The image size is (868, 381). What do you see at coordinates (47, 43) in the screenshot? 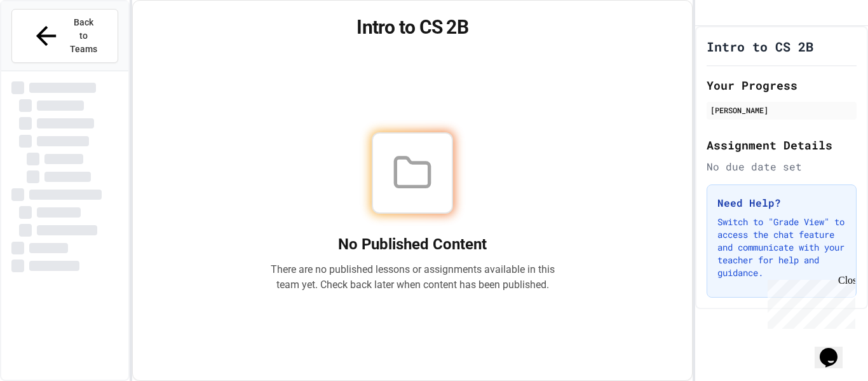
I see `div: Chat with us now!Close` at bounding box center [47, 43].